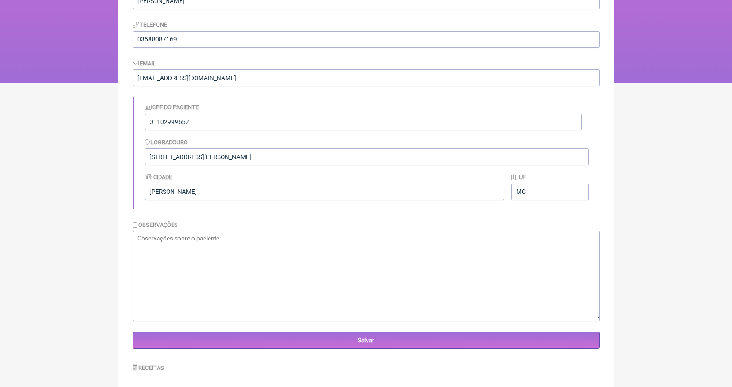  Describe the element at coordinates (519, 177) in the screenshot. I see `label: UF` at that location.